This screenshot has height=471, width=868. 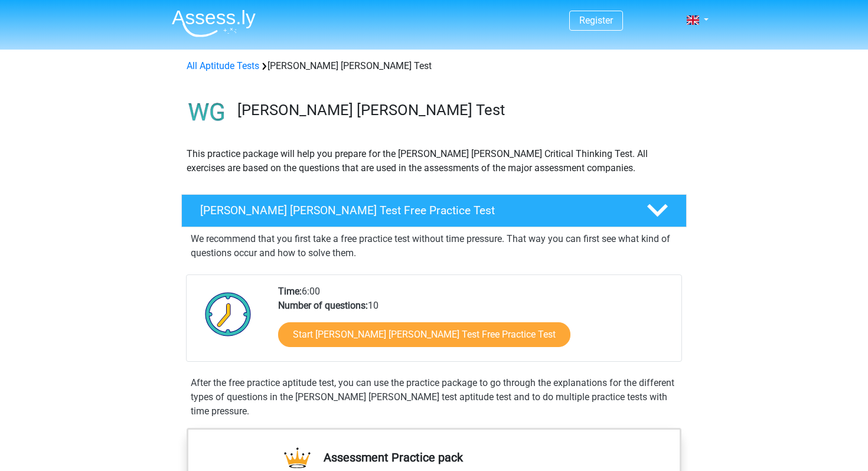 I want to click on b: Number of questions:, so click(x=323, y=305).